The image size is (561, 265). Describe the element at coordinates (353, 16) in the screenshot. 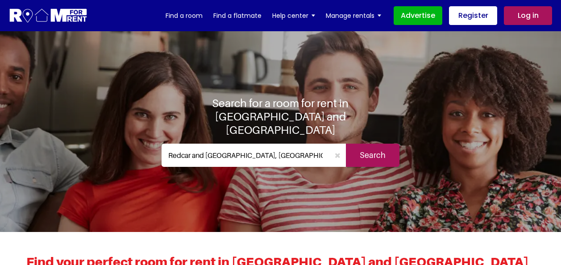

I see `a: Manage rentals` at that location.